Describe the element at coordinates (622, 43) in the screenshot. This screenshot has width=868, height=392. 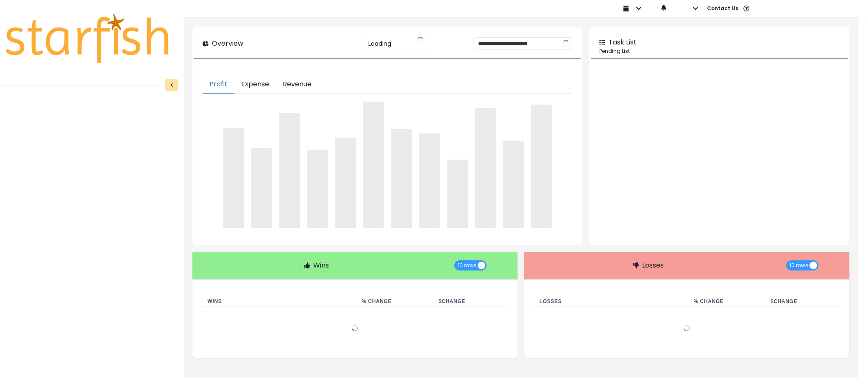
I see `p: Task List` at that location.